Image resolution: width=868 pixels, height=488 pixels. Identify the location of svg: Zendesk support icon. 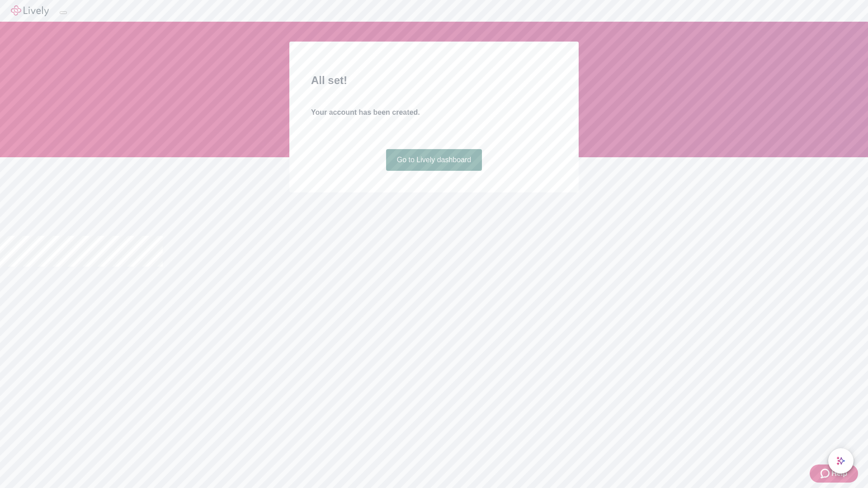
(826, 473).